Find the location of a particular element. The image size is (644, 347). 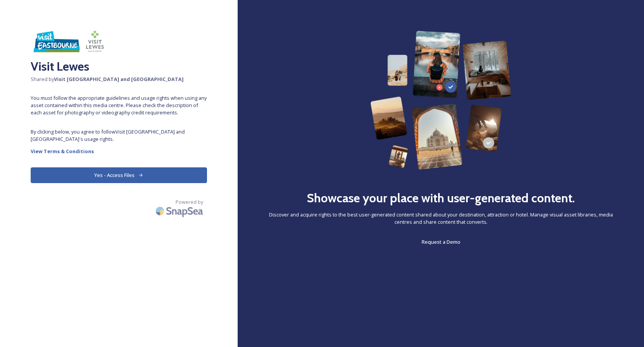

span: Request a Demo is located at coordinates (441, 242).